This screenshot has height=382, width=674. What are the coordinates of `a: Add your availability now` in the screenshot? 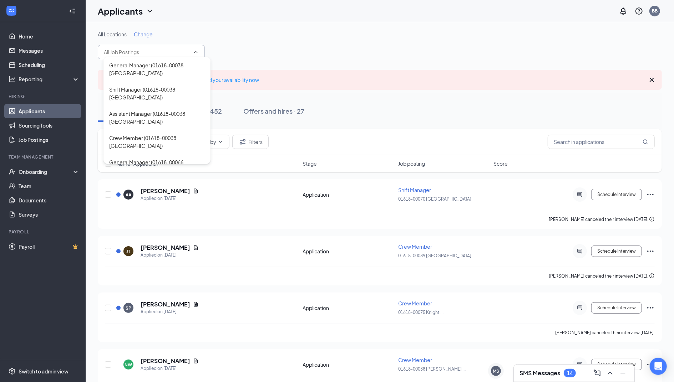 It's located at (230, 80).